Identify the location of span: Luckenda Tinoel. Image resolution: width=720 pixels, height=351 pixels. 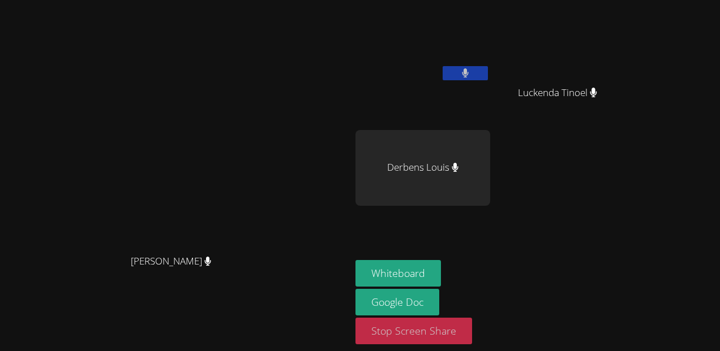
(557, 93).